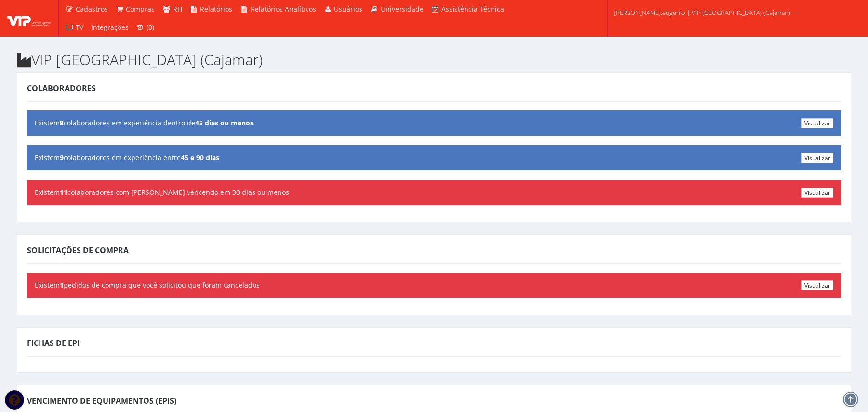  What do you see at coordinates (61, 157) in the screenshot?
I see `b: 9` at bounding box center [61, 157].